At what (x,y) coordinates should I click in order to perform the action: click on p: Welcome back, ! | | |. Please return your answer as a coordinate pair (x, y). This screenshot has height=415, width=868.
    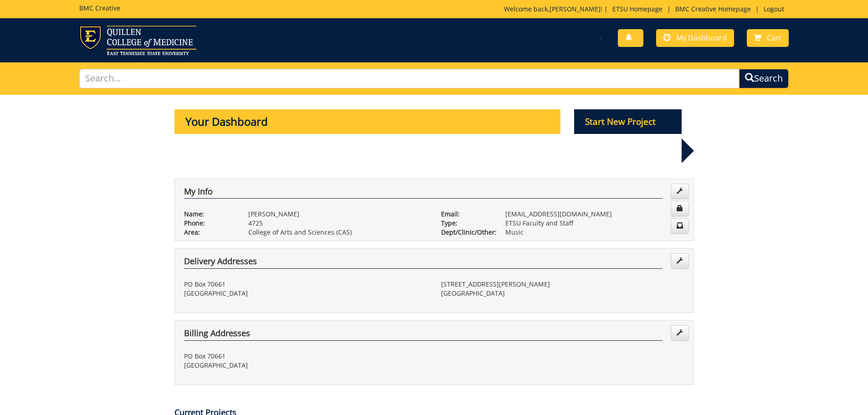
    Looking at the image, I should click on (646, 10).